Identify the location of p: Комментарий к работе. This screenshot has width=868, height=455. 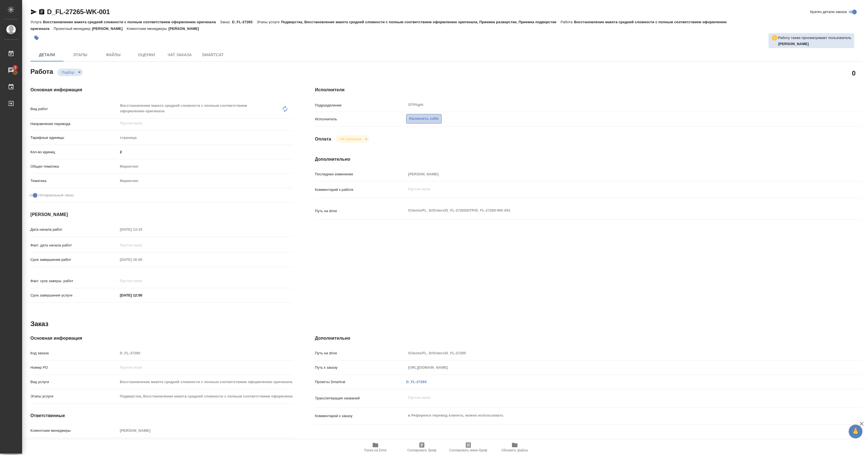
(361, 190).